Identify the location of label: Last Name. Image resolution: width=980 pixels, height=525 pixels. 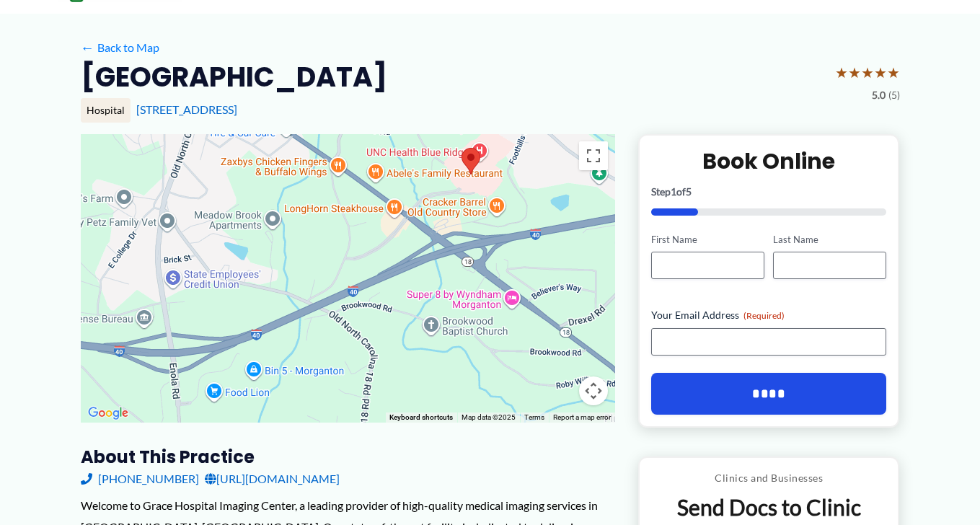
(830, 239).